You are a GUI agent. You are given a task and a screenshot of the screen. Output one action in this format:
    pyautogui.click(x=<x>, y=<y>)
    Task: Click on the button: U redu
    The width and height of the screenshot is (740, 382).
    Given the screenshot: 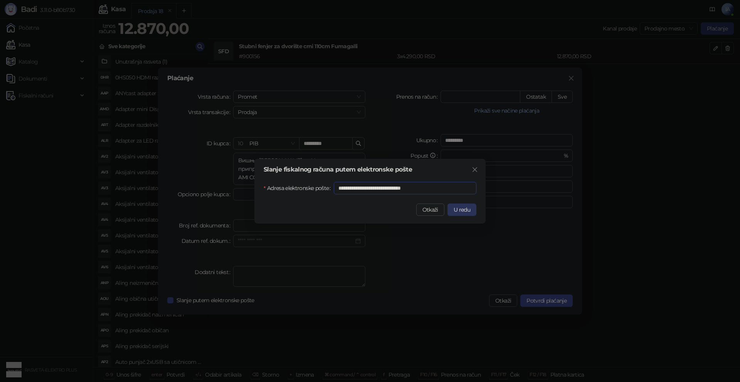 What is the action you would take?
    pyautogui.click(x=462, y=210)
    